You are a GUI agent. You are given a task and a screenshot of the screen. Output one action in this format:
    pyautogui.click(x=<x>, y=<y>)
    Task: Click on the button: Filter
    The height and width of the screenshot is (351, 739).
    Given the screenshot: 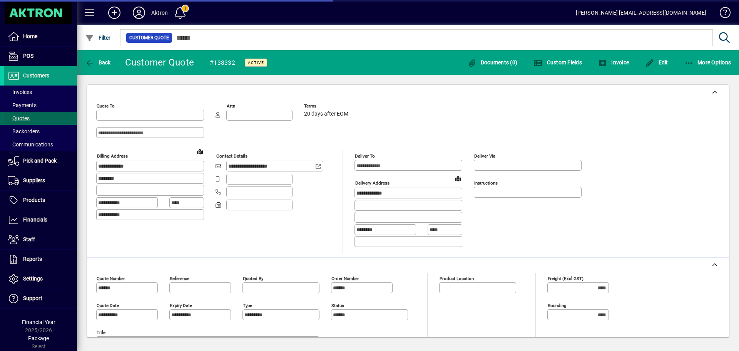 What is the action you would take?
    pyautogui.click(x=98, y=38)
    